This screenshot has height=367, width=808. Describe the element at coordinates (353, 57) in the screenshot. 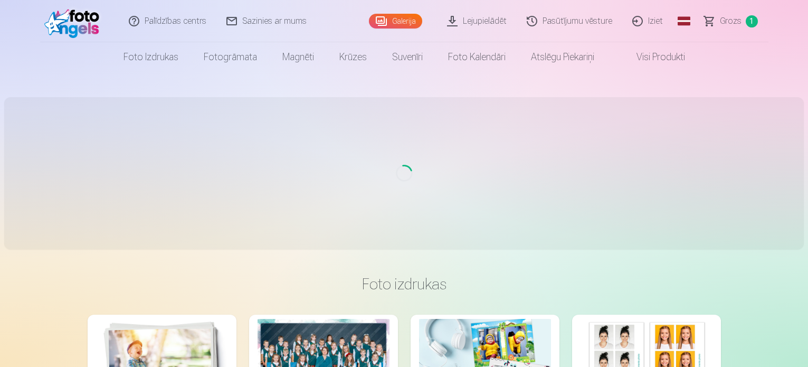

I see `a: Krūzes` at that location.